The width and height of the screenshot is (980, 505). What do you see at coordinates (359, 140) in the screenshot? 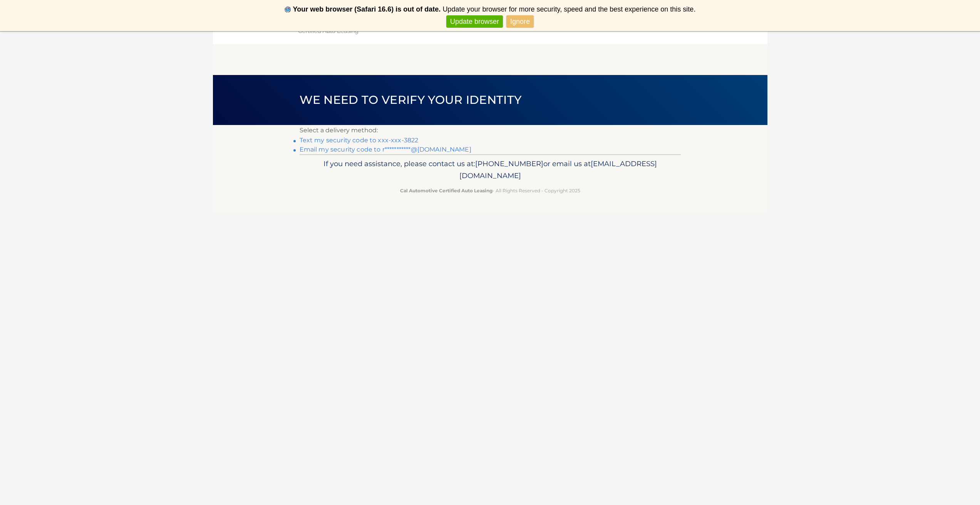
I see `a: Text my security code to xxx-xxx-3822` at bounding box center [359, 140].